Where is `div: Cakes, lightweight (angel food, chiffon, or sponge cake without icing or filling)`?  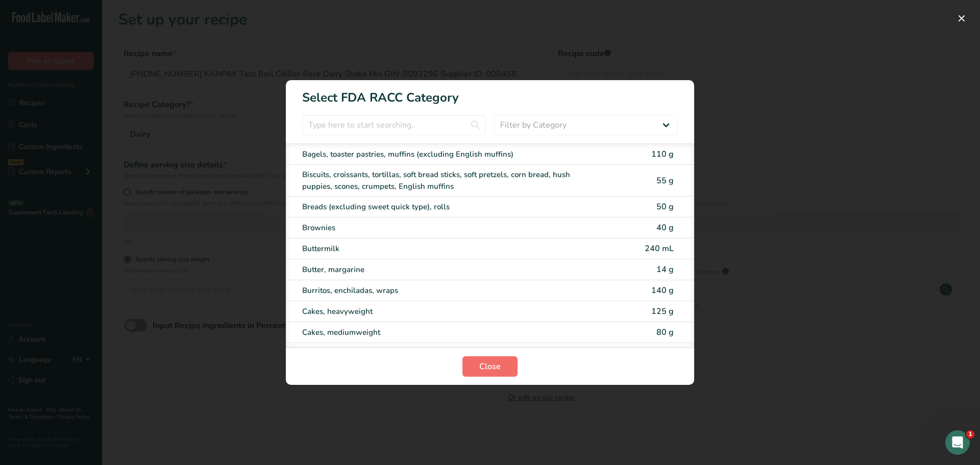 div: Cakes, lightweight (angel food, chiffon, or sponge cake without icing or filling) is located at coordinates (447, 354).